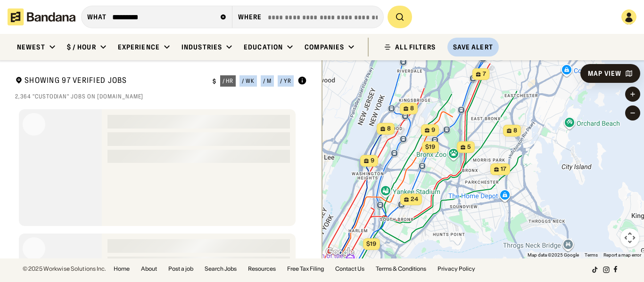  What do you see at coordinates (306, 269) in the screenshot?
I see `a: Free Tax Filing` at bounding box center [306, 269].